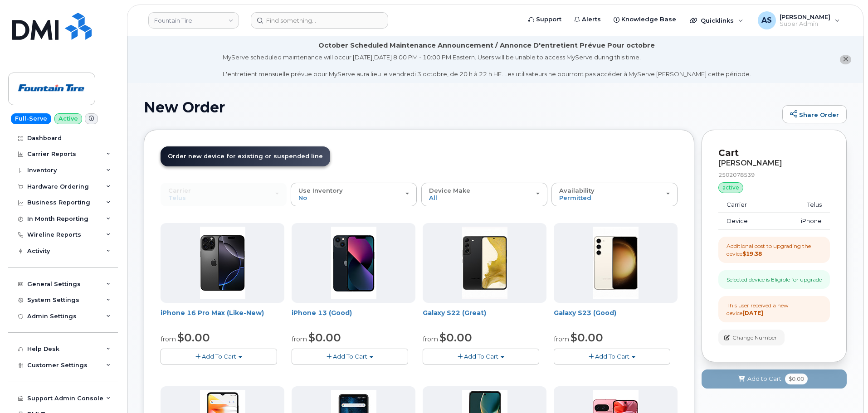  I want to click on img: LSSGS23128WH.jpg, so click(616, 263).